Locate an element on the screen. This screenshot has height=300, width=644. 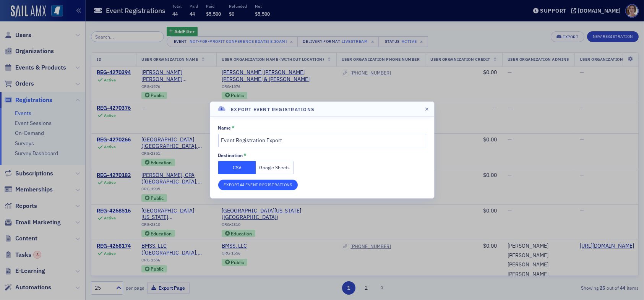
h4: Export Event Registrations is located at coordinates (273, 109).